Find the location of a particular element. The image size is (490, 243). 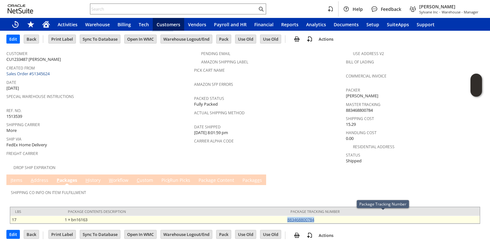

a: Address is located at coordinates (39, 181).